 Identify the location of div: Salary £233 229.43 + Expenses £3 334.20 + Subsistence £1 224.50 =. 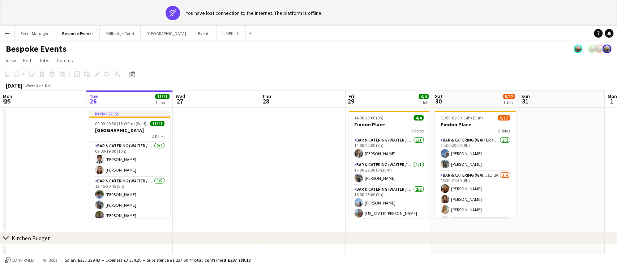
(158, 260).